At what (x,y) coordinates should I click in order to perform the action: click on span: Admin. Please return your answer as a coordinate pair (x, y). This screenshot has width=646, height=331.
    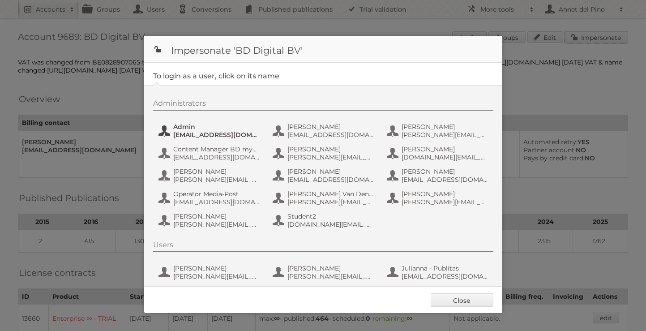
    Looking at the image, I should click on (217, 127).